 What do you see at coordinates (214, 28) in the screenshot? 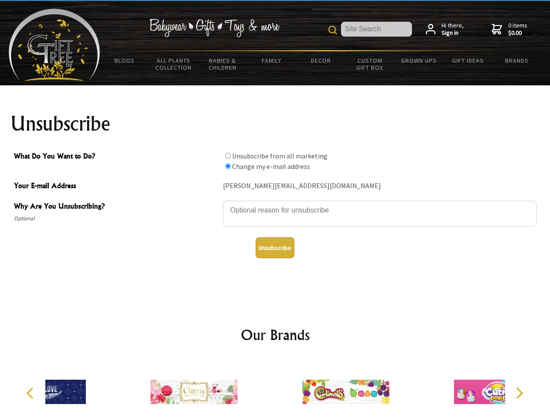
I see `img: Babywear - Gifts - Toys & more` at bounding box center [214, 28].